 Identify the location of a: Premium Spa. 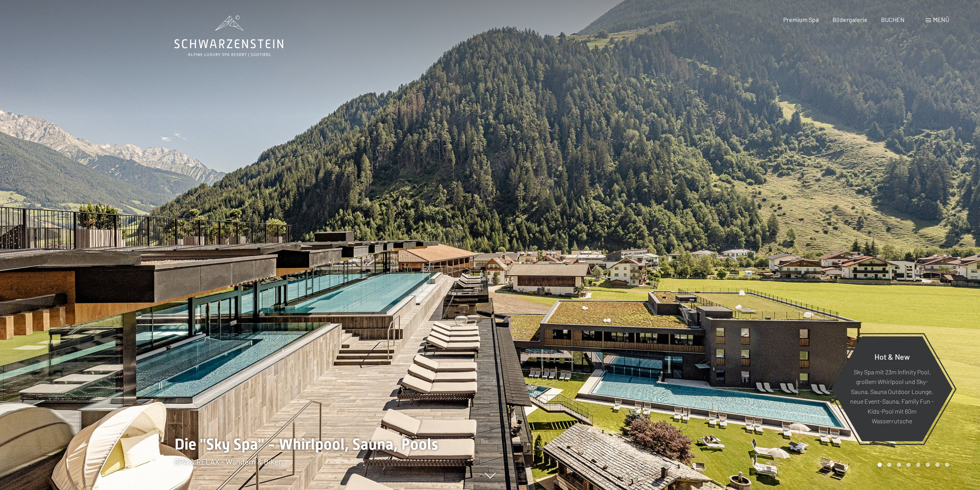
(801, 19).